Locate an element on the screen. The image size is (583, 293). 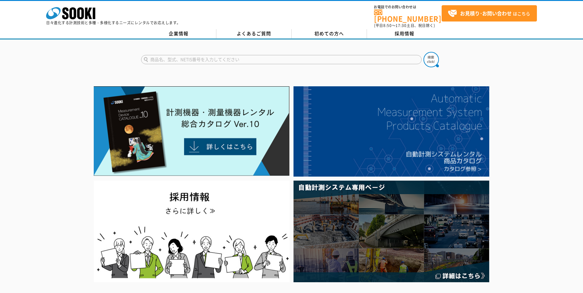
img: 自動計測システムカタログ is located at coordinates (391, 132).